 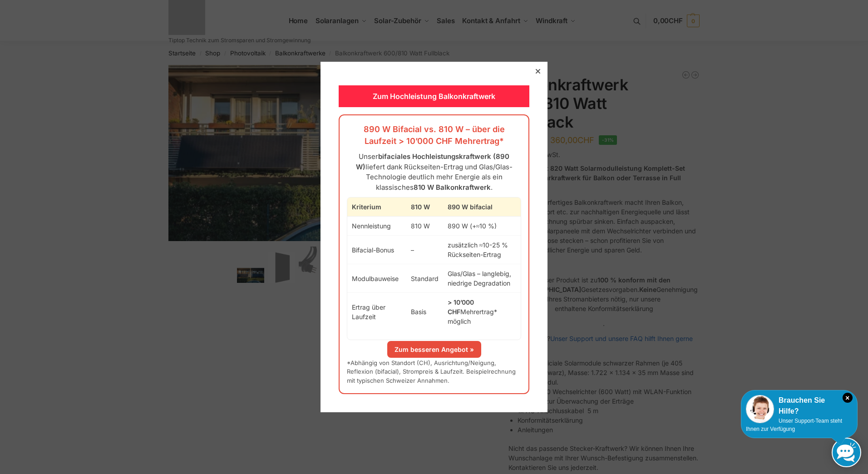 I want to click on td: Nennleistung, so click(x=377, y=226).